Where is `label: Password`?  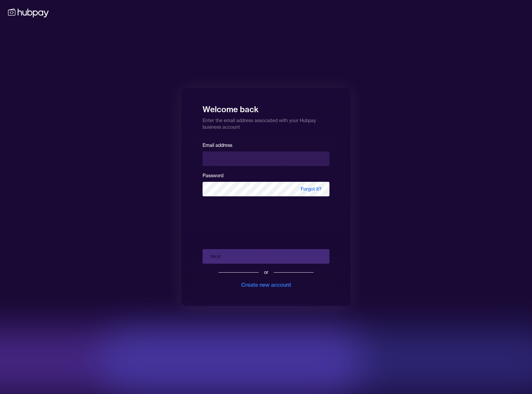
label: Password is located at coordinates (213, 175).